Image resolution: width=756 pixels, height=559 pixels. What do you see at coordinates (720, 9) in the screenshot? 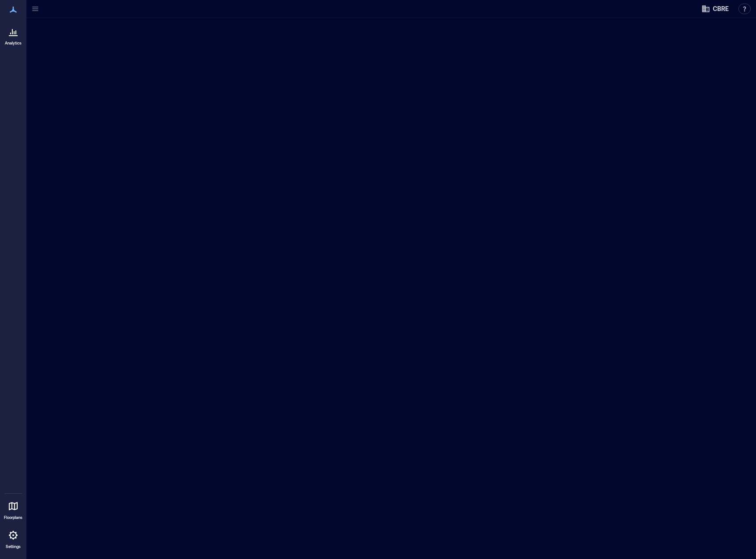
I see `span: CBRE` at bounding box center [720, 9].